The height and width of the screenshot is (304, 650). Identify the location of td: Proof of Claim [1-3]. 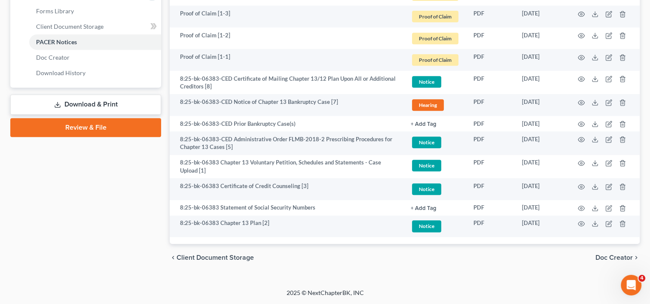
(286, 16).